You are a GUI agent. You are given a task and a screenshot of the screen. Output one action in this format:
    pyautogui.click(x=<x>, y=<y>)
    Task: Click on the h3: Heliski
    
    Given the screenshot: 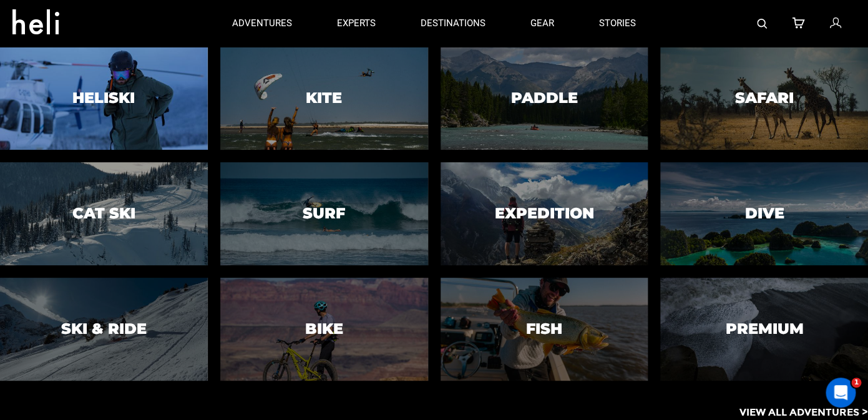 What is the action you would take?
    pyautogui.click(x=104, y=98)
    